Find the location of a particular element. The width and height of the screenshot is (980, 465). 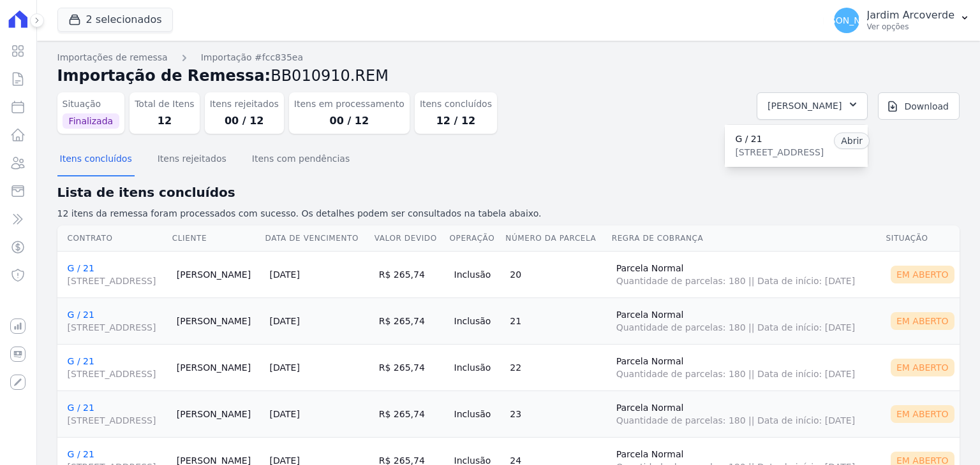

p: G / 21 is located at coordinates (779, 139).